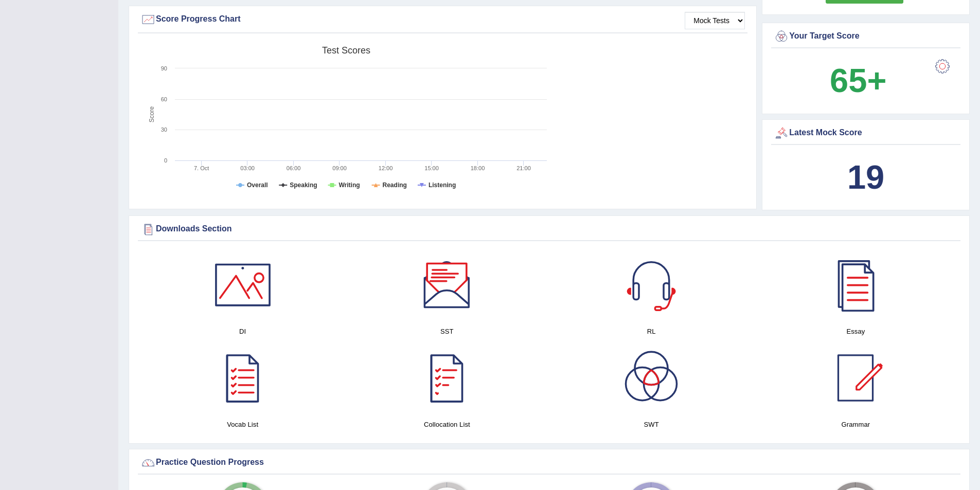 The width and height of the screenshot is (980, 490). What do you see at coordinates (151, 115) in the screenshot?
I see `tspan: Score` at bounding box center [151, 115].